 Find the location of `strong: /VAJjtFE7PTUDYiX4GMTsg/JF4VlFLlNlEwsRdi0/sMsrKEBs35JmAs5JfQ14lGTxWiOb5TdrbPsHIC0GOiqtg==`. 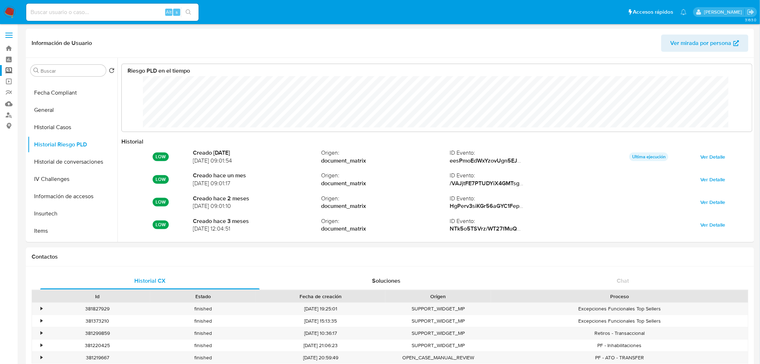

strong: /VAJjtFE7PTUDYiX4GMTsg/JF4VlFLlNlEwsRdi0/sMsrKEBs35JmAs5JfQ14lGTxWiOb5TdrbPsHIC0GOiqtg== is located at coordinates (586, 183).